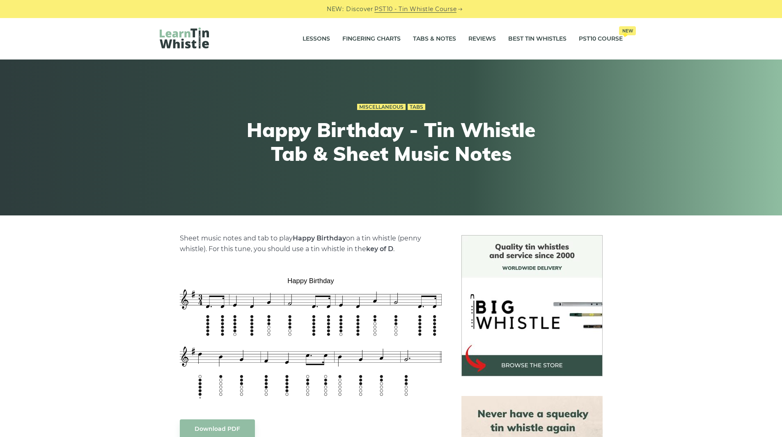  Describe the element at coordinates (537, 39) in the screenshot. I see `a: Best Tin Whistles` at that location.